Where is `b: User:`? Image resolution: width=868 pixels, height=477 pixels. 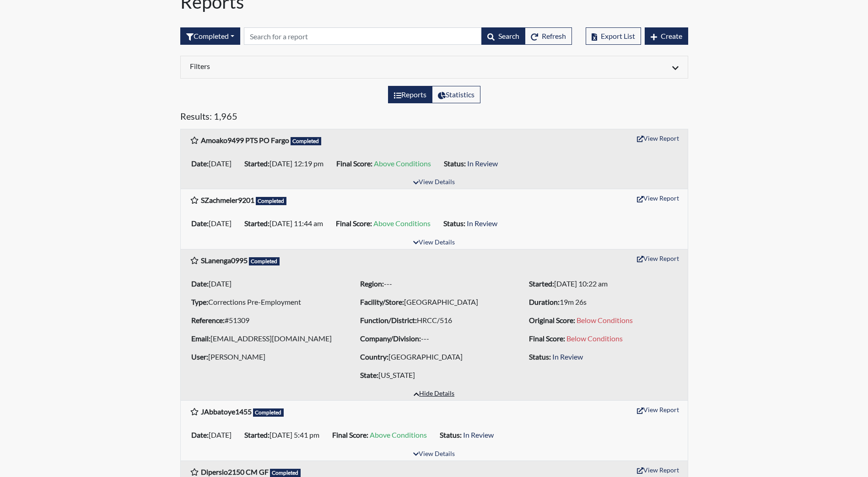
b: User: is located at coordinates (200, 356).